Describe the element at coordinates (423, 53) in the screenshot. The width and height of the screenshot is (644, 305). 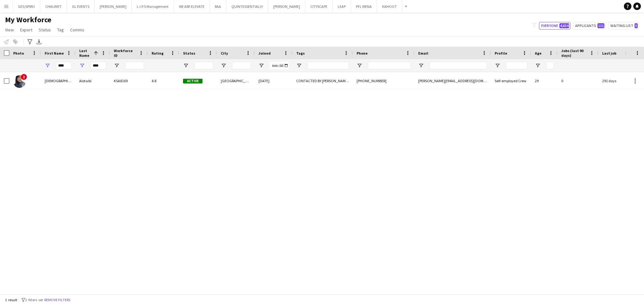
I see `span: Email` at that location.